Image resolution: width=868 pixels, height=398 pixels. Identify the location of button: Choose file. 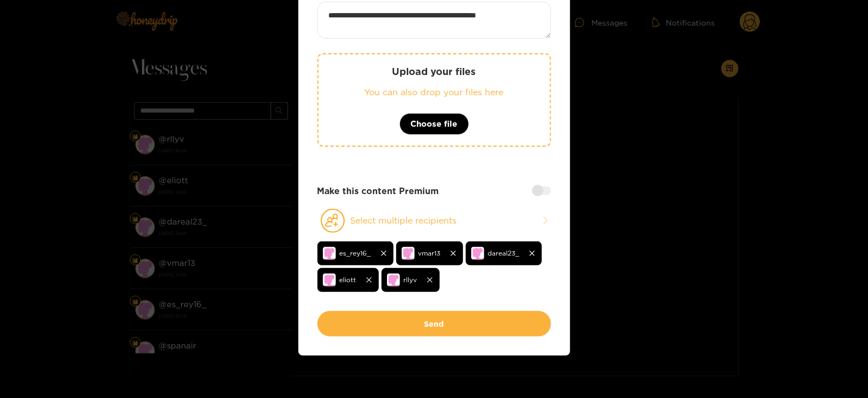
(434, 124).